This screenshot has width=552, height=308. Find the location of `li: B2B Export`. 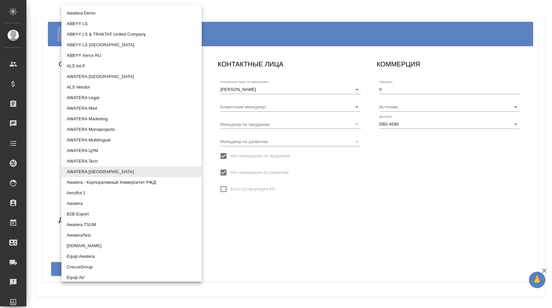

li: B2B Export is located at coordinates (131, 214).